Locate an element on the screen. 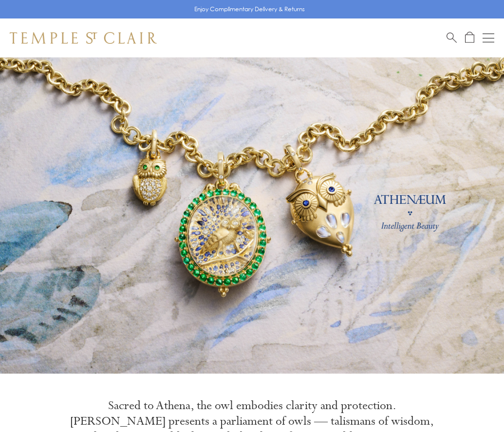 This screenshot has width=504, height=432. a: Open Shopping Bag is located at coordinates (470, 38).